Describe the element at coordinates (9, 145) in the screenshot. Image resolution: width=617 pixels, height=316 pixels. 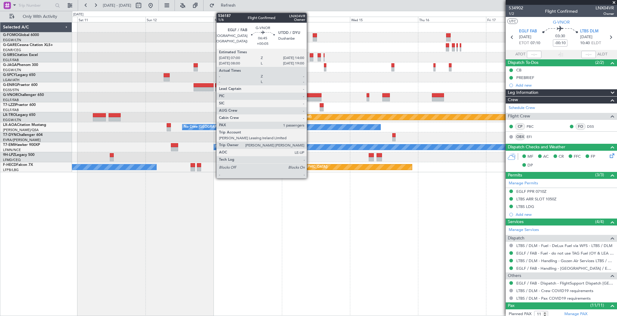
I see `span: T7-EMI` at that location.